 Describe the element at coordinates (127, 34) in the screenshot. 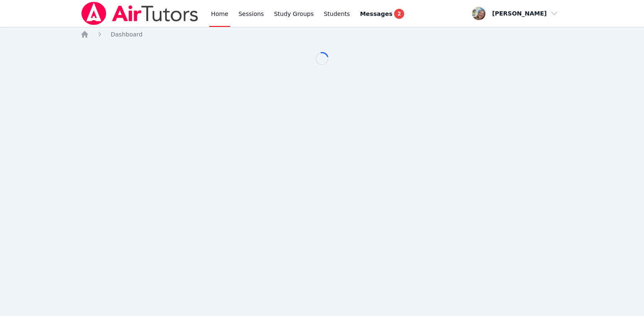

I see `span: Dashboard` at that location.